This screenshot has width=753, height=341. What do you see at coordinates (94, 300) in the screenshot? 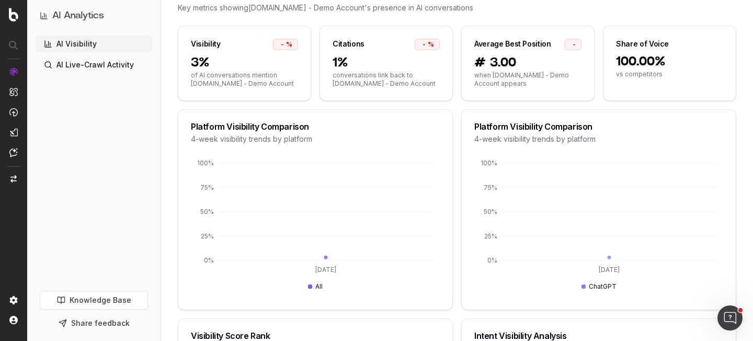
I see `a: Knowledge Base` at bounding box center [94, 300].